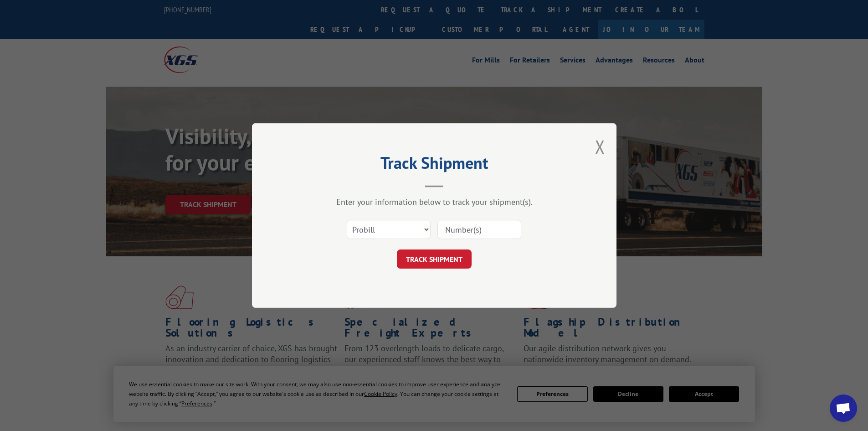 The height and width of the screenshot is (431, 868). I want to click on button: TRACK SHIPMENT, so click(434, 259).